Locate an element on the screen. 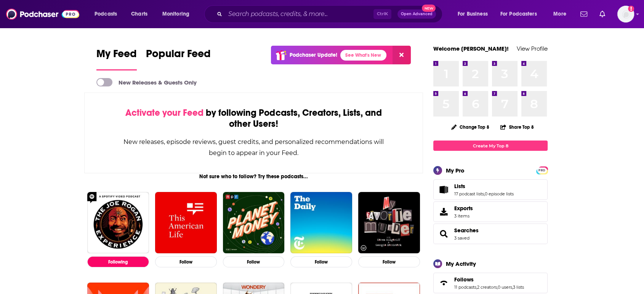  a: The Joe Rogan Experience is located at coordinates (119, 223).